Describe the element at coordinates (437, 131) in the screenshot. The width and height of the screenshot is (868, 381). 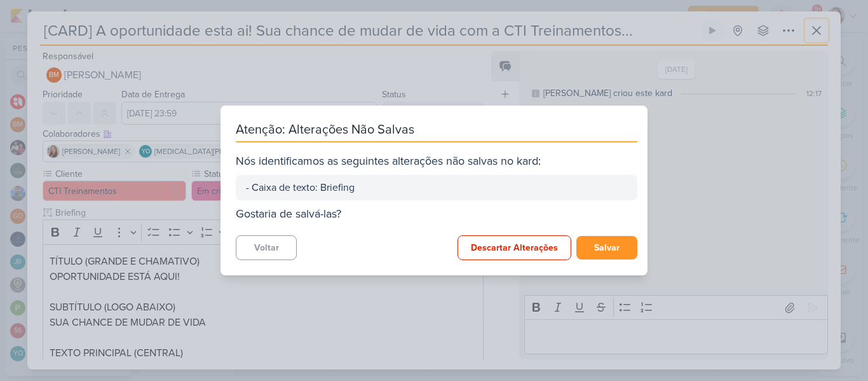
I see `div: Atenção: Alterações Não Salvas` at that location.